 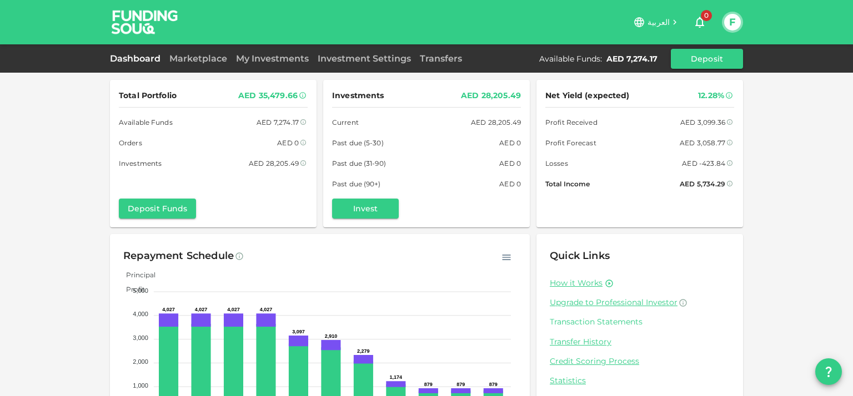 What do you see at coordinates (441, 58) in the screenshot?
I see `a: Transfers` at bounding box center [441, 58].